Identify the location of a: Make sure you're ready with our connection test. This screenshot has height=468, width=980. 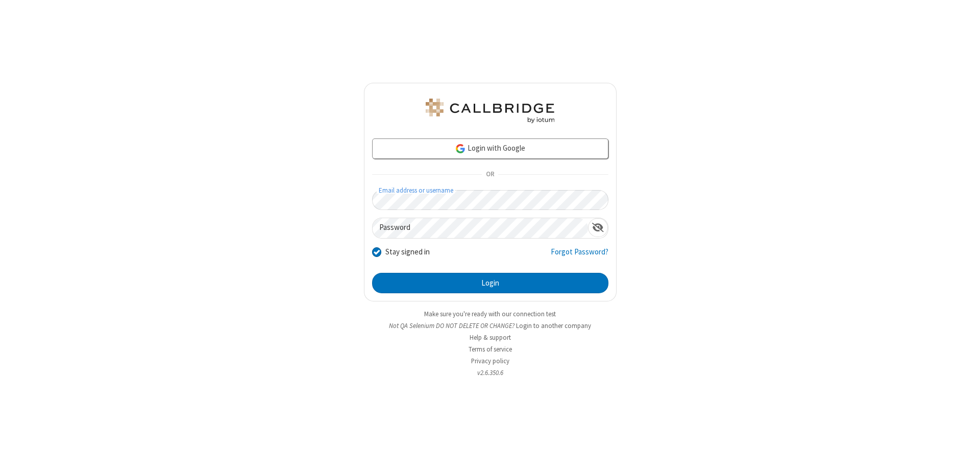
(490, 313).